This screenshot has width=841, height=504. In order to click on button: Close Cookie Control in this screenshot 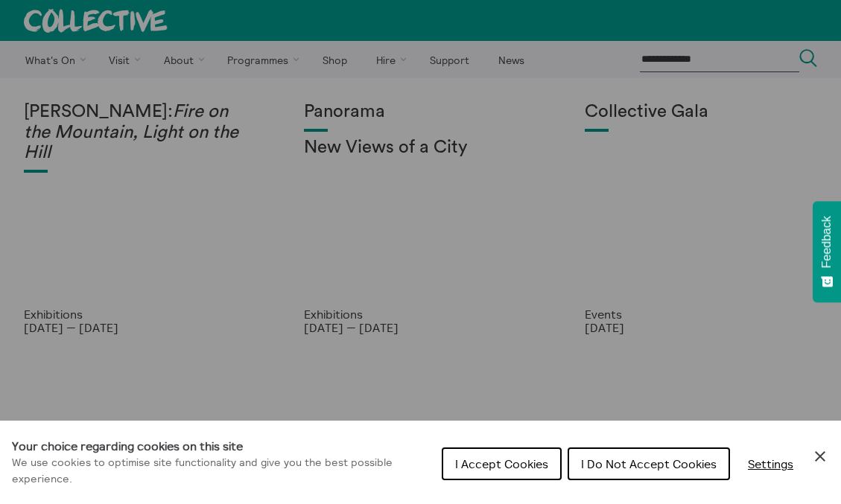, I will do `click(820, 456)`.